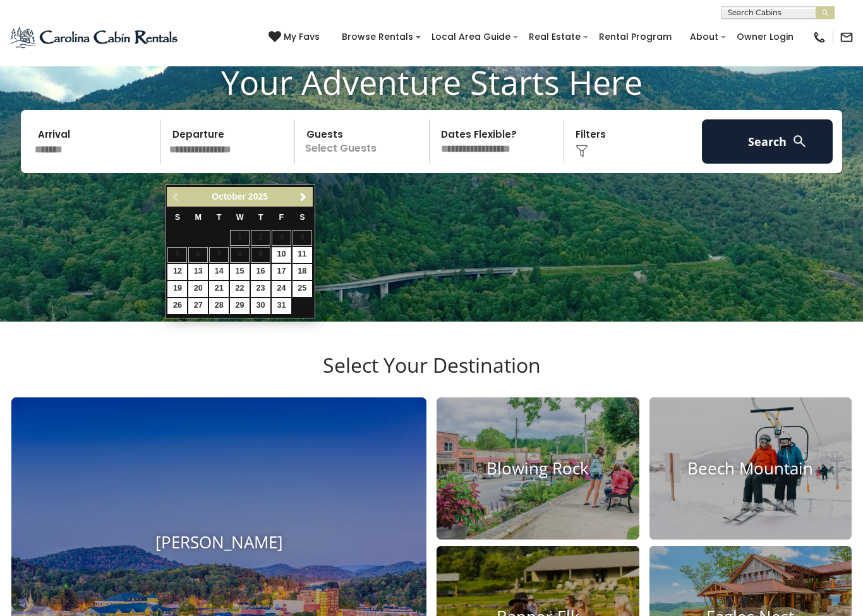 The height and width of the screenshot is (616, 863). Describe the element at coordinates (218, 289) in the screenshot. I see `a: 21` at that location.